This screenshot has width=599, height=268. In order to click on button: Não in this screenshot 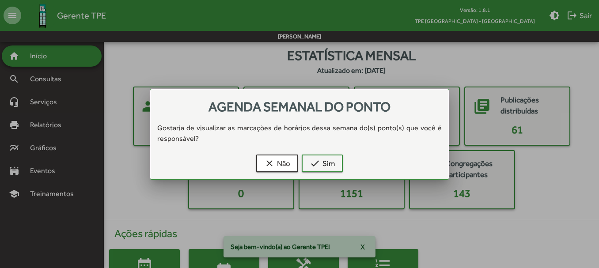, I will do `click(277, 163)`.